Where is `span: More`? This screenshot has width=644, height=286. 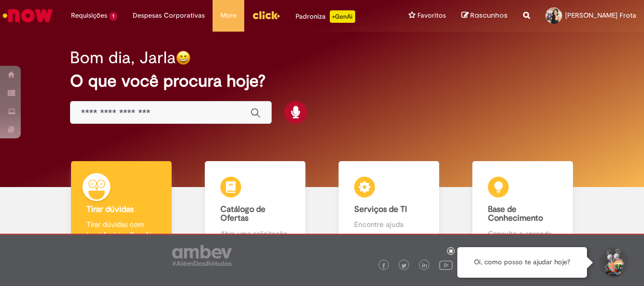
span: More is located at coordinates (228, 15).